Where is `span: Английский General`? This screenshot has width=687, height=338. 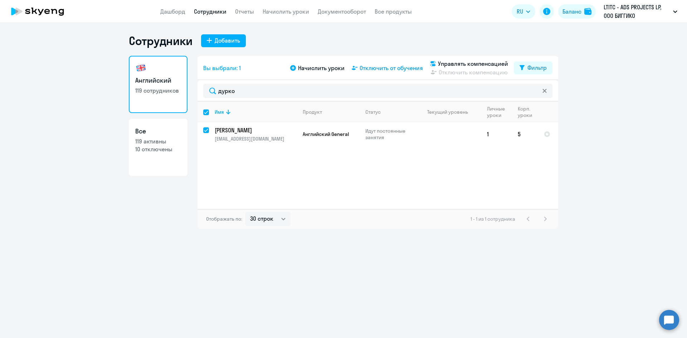 span: Английский General is located at coordinates (325, 134).